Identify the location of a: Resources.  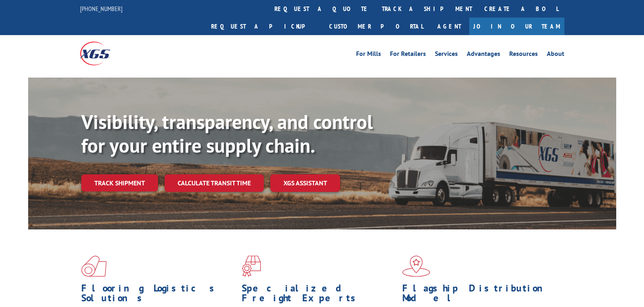
(524, 55).